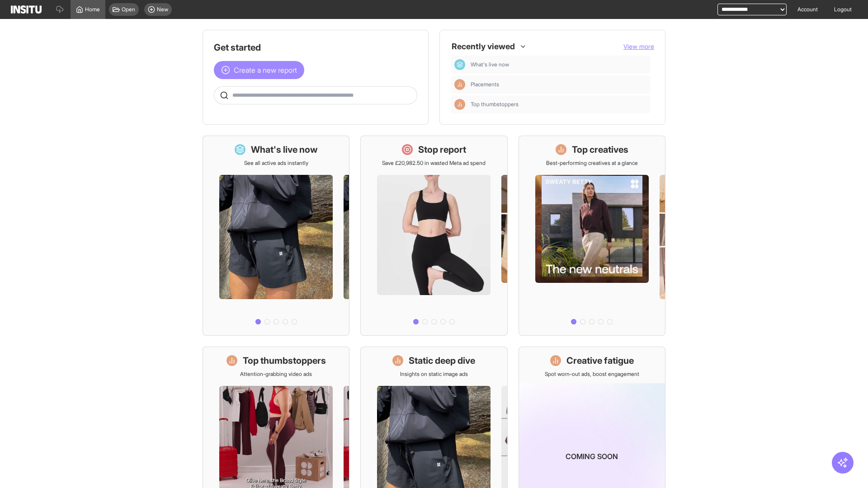 The width and height of the screenshot is (868, 488). Describe the element at coordinates (639, 46) in the screenshot. I see `button: View more` at that location.